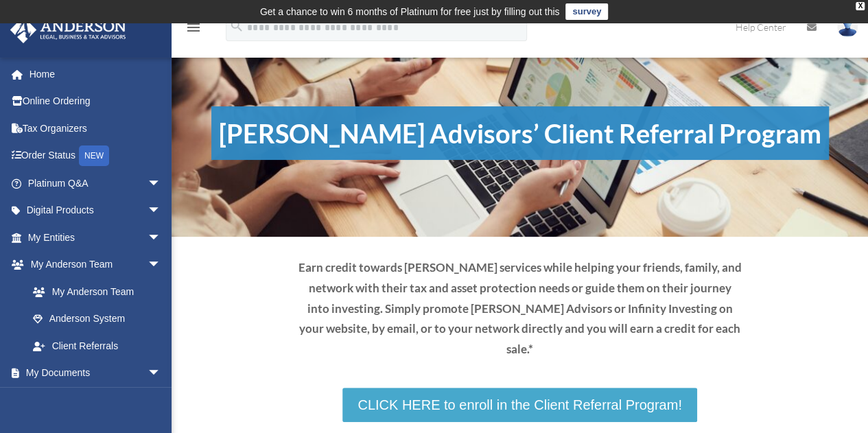 The image size is (868, 433). I want to click on a: Home, so click(95, 74).